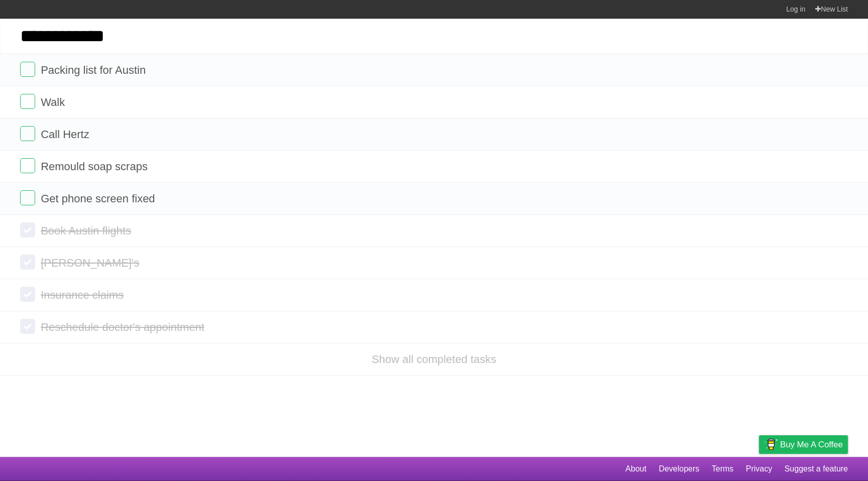 The image size is (868, 481). Describe the element at coordinates (94, 70) in the screenshot. I see `span: Packing list for Austin` at that location.